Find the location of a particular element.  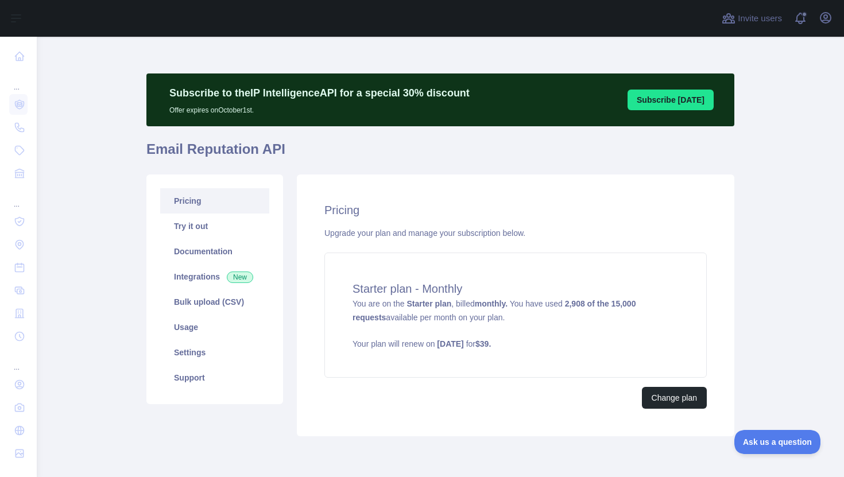

p: Offer expires on October 1st. is located at coordinates (319, 108).